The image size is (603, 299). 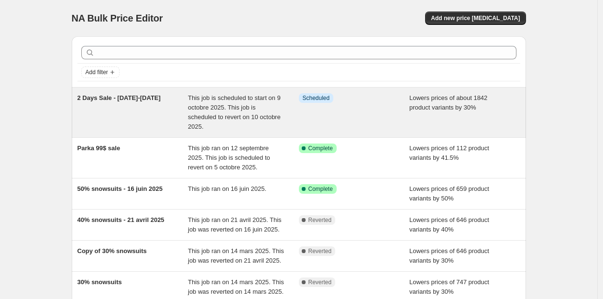 What do you see at coordinates (120, 188) in the screenshot?
I see `span: 50% snowsuits - 16 juin 2025` at bounding box center [120, 188].